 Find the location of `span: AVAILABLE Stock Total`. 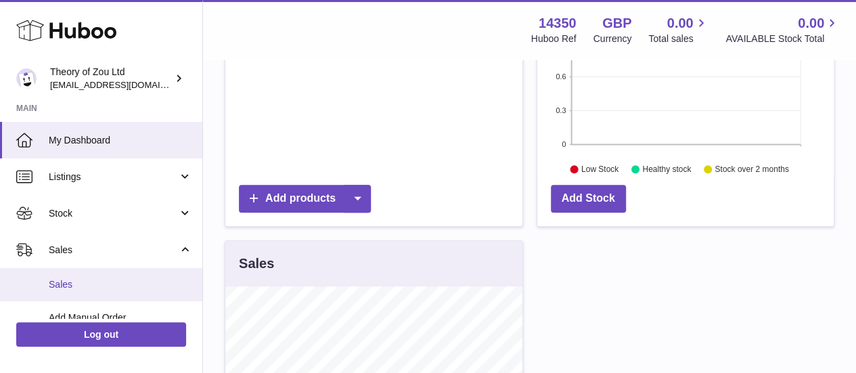

span: AVAILABLE Stock Total is located at coordinates (782, 39).